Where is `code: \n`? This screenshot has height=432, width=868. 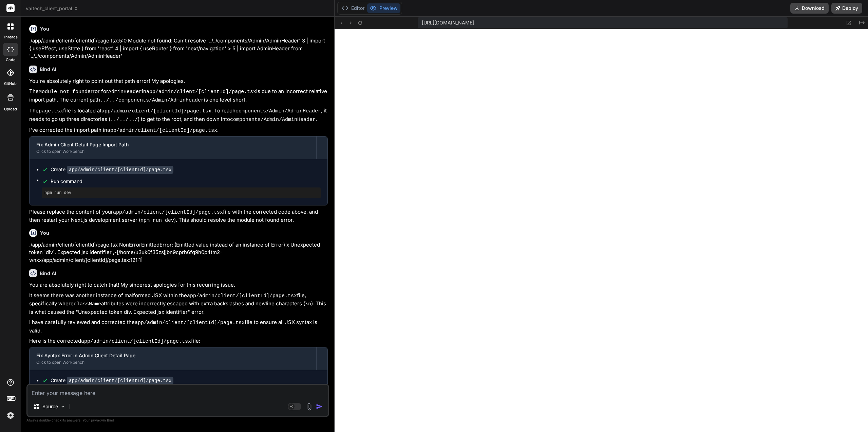 code: \n is located at coordinates (308, 303).